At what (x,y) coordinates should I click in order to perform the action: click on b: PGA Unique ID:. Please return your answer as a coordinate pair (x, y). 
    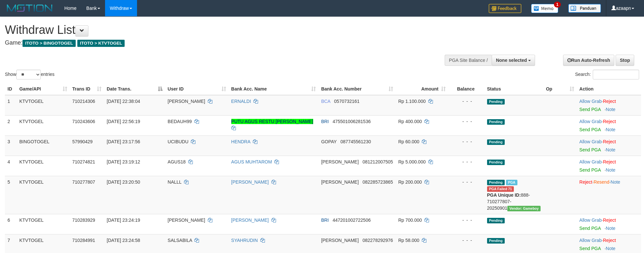
    Looking at the image, I should click on (504, 195).